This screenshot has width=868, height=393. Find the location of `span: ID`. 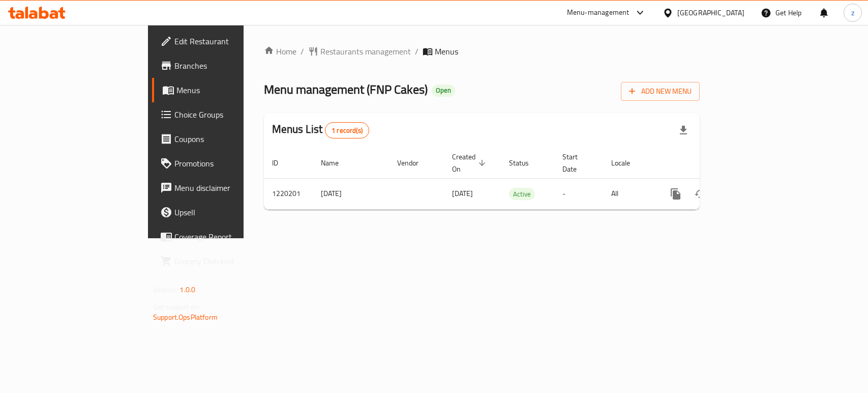

span: ID is located at coordinates (282, 163).